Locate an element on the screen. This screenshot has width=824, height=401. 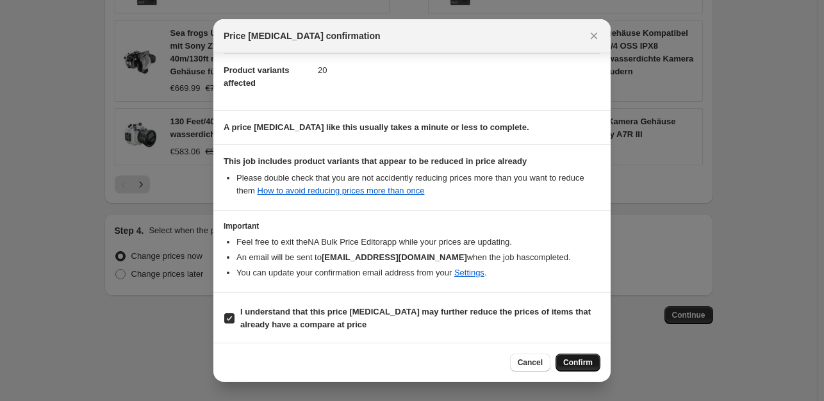
li: An email will be sent to when the job has completed . is located at coordinates (419, 258).